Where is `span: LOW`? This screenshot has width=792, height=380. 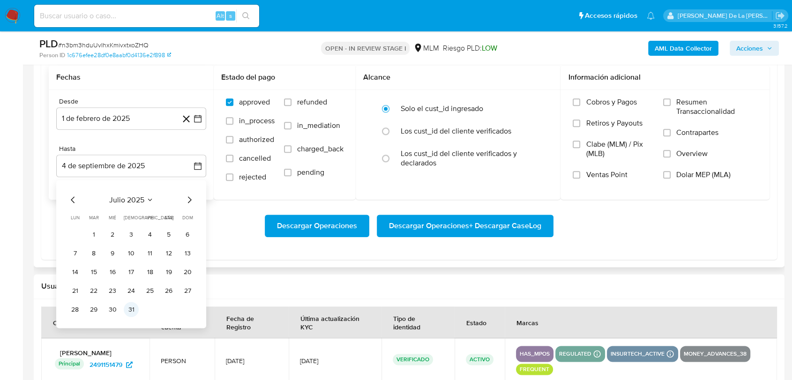 span: LOW is located at coordinates (489, 48).